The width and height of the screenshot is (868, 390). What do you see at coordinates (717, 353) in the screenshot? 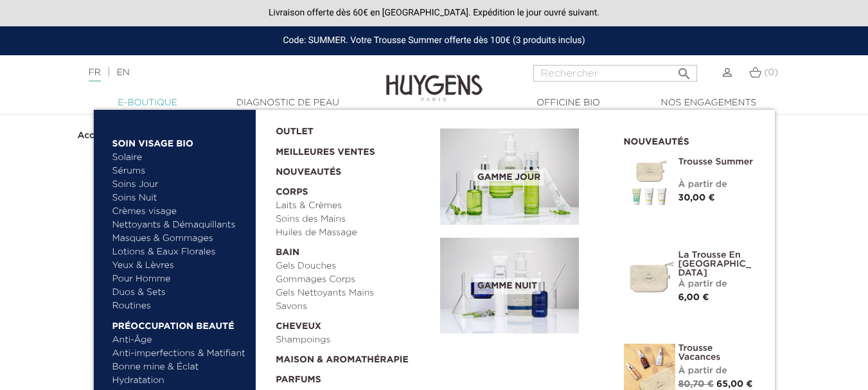
I see `a: Trousse Vacances` at bounding box center [717, 353].